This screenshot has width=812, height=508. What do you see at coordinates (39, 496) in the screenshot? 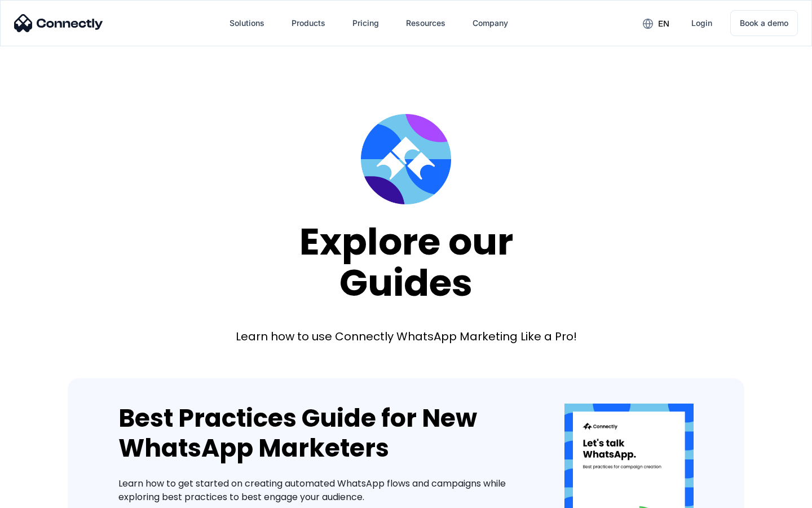
I see `aside: Language selected: English` at bounding box center [39, 496].